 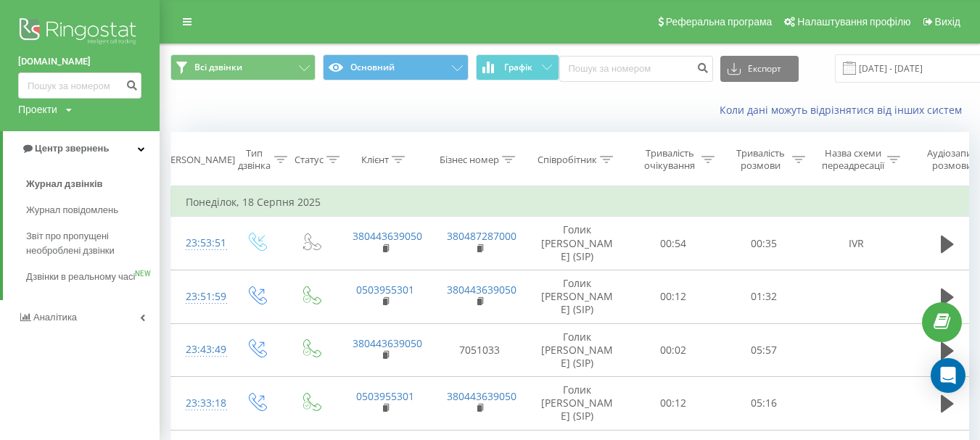 I want to click on a: Журнал дзвінків, so click(x=93, y=184).